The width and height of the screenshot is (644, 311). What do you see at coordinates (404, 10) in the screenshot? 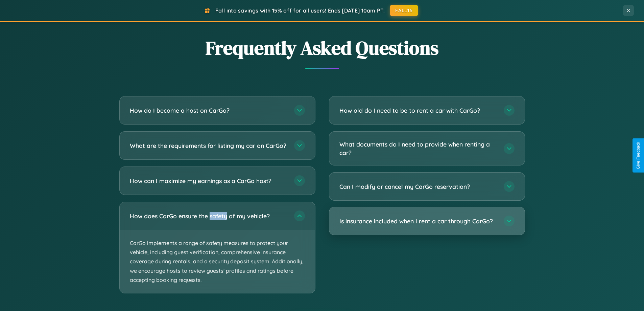
I see `button: FALL15` at bounding box center [404, 10].